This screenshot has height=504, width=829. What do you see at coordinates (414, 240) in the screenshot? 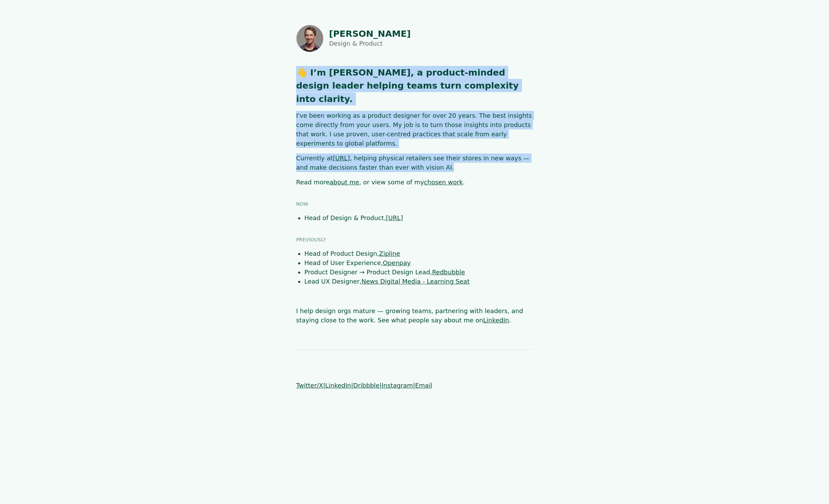
I see `h3: Previously` at bounding box center [414, 240].